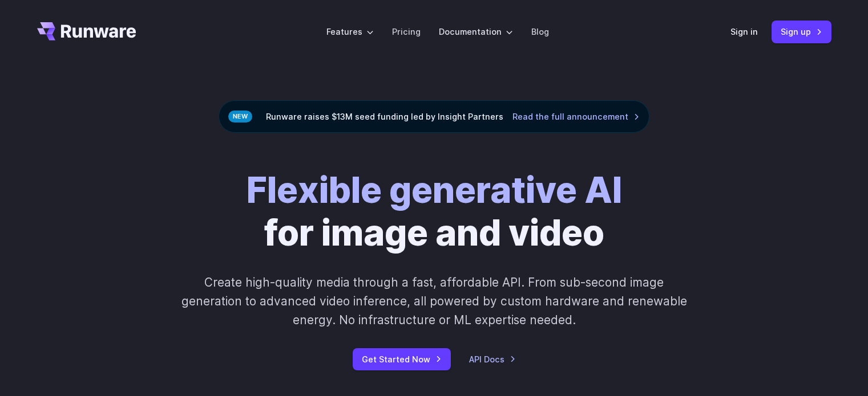  What do you see at coordinates (434, 212) in the screenshot?
I see `h1: for image and video` at bounding box center [434, 212].